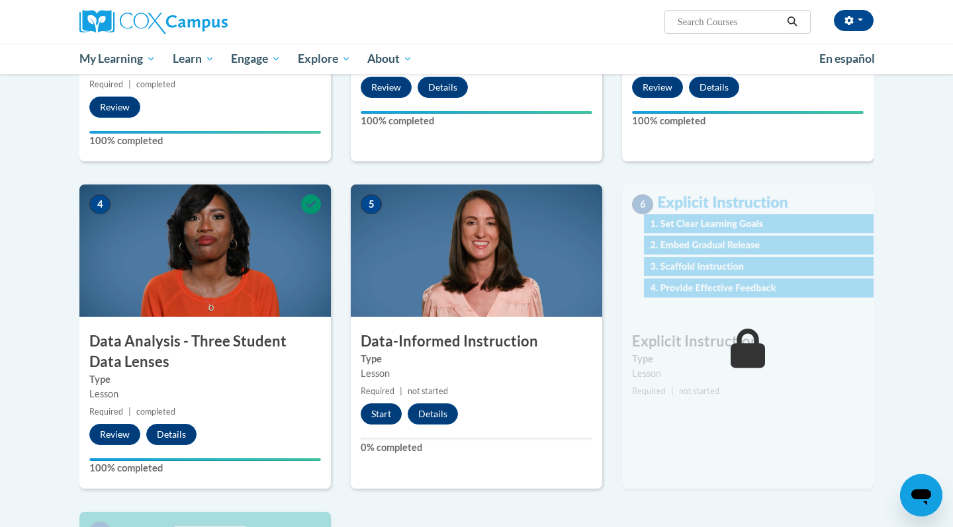 This screenshot has width=953, height=527. I want to click on h3: Explicit Instruction, so click(748, 341).